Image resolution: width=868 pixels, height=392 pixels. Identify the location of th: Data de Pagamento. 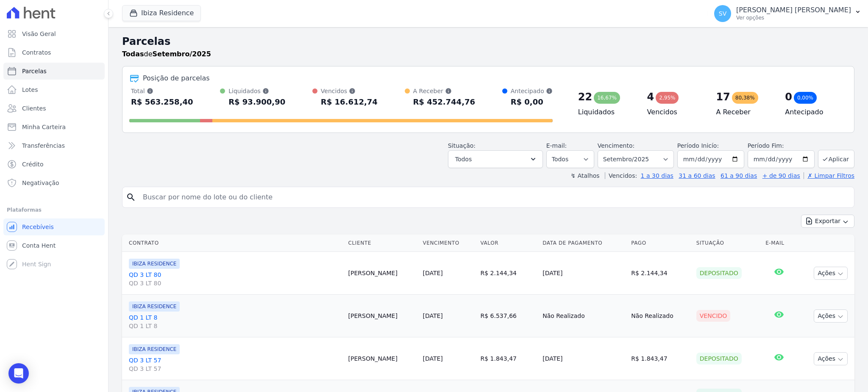
(583, 243).